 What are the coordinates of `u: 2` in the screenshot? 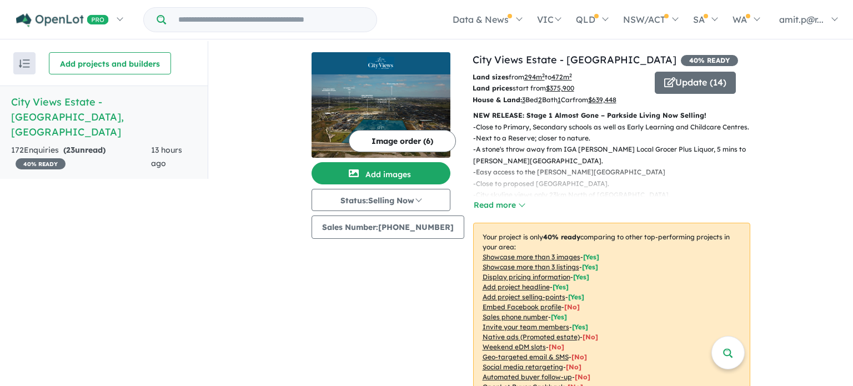 It's located at (540, 99).